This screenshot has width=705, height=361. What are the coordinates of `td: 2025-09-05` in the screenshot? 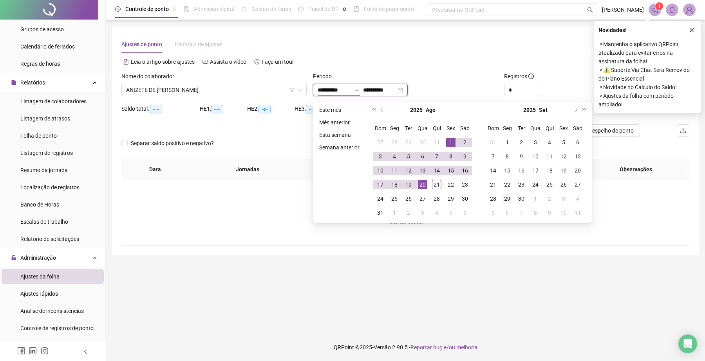 It's located at (563, 143).